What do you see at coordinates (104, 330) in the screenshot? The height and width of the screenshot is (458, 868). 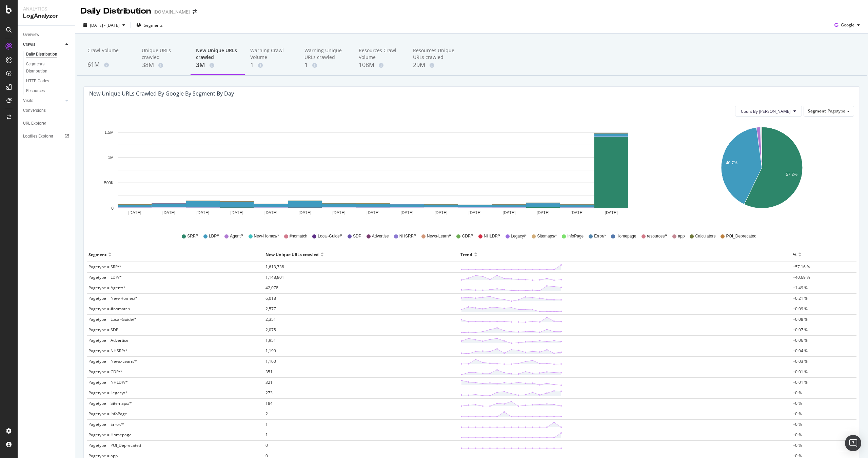 I see `span: Pagetype = SDP` at bounding box center [104, 330].